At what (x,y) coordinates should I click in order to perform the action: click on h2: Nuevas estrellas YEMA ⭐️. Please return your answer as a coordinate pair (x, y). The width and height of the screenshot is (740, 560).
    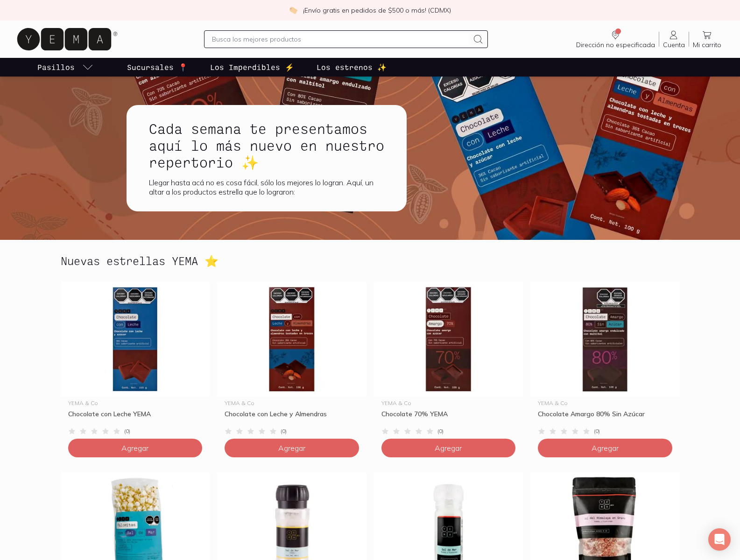
    Looking at the image, I should click on (140, 261).